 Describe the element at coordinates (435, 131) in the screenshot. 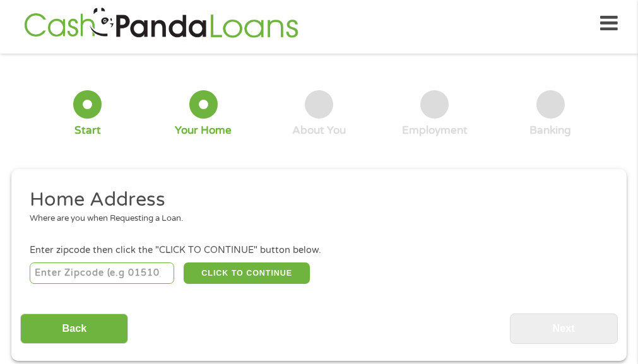

I see `div: Employment` at that location.